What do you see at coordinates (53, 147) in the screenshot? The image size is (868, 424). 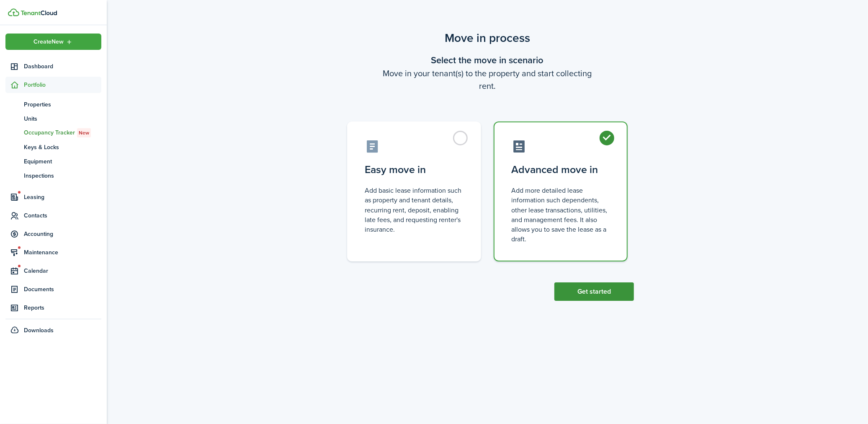 I see `a: Keys & Locks` at bounding box center [53, 147].